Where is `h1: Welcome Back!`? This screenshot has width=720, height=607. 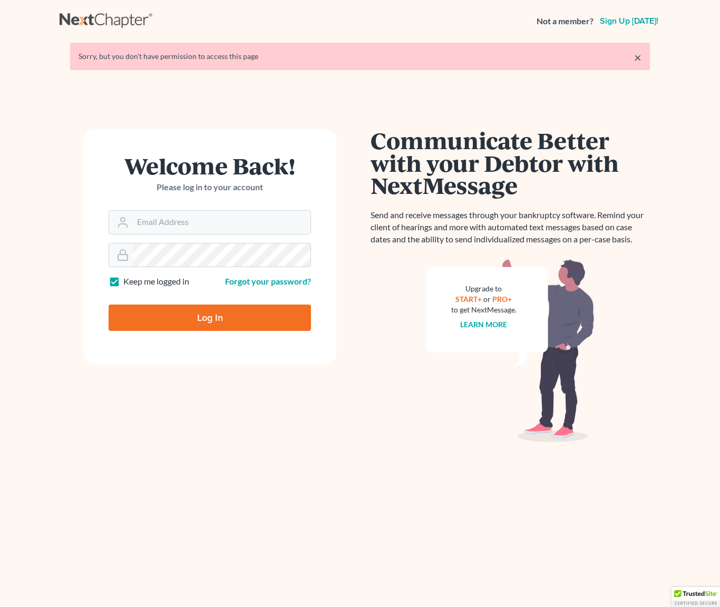 h1: Welcome Back! is located at coordinates (210, 165).